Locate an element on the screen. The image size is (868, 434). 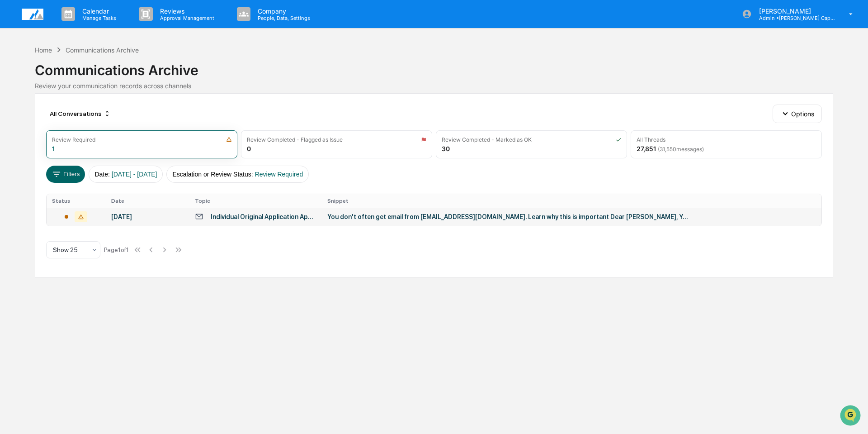
a: 🔎Data Lookup is located at coordinates (33, 136).